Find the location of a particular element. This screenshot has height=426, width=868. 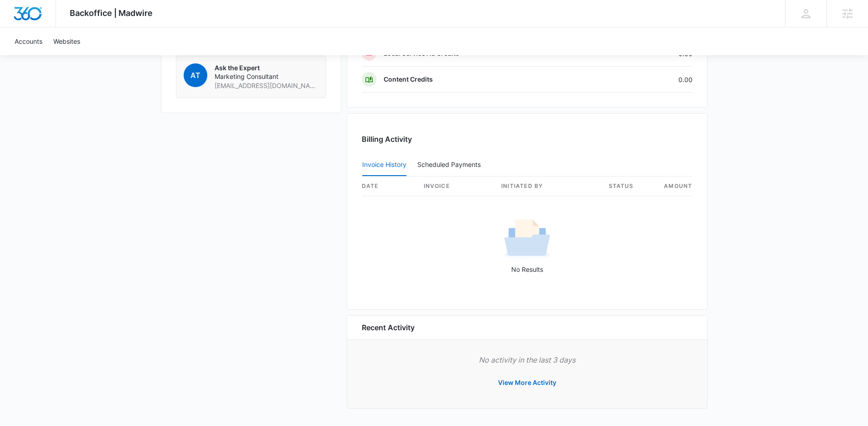

p: No Results is located at coordinates (527, 269).